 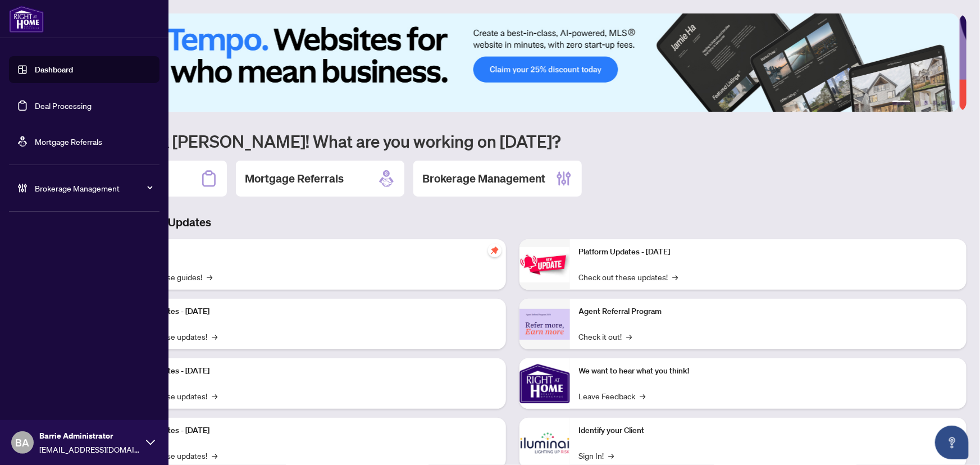 I want to click on a: Leave Feedback→, so click(x=612, y=396).